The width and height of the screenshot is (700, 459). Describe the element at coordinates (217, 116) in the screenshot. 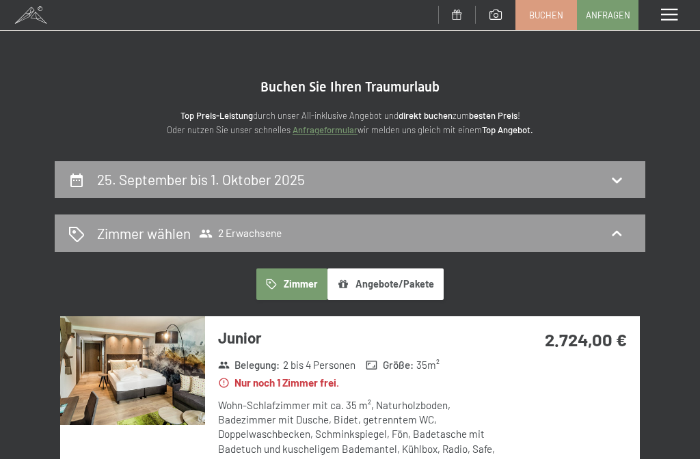

I see `strong: Top Preis-Leistung` at that location.